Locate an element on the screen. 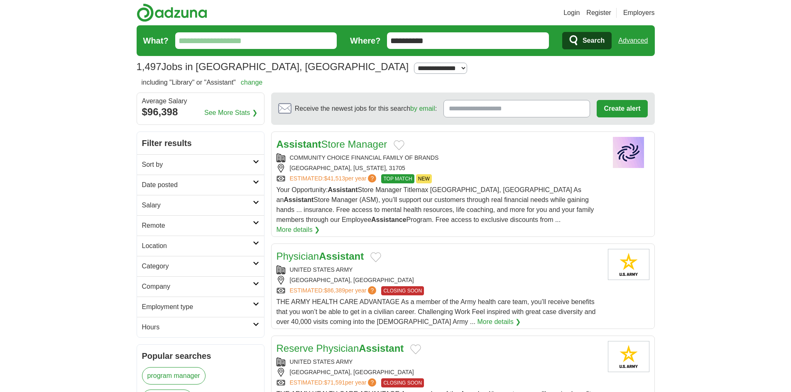 This screenshot has height=392, width=791. img: Company logo is located at coordinates (628, 152).